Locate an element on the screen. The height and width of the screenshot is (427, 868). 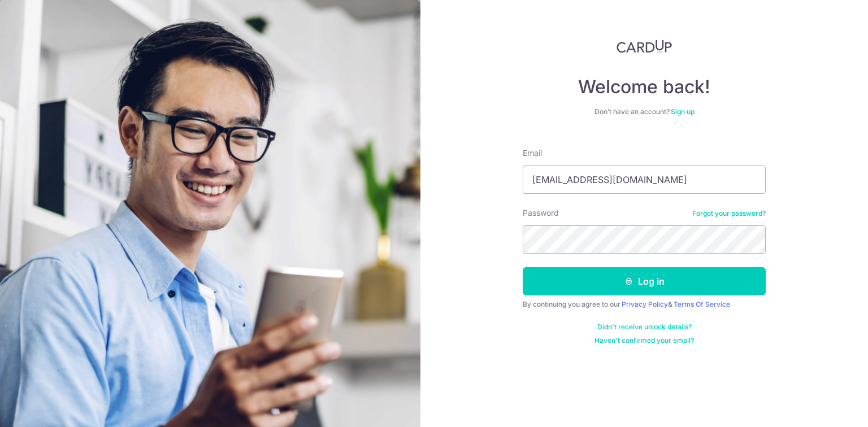
label: Email is located at coordinates (533, 153).